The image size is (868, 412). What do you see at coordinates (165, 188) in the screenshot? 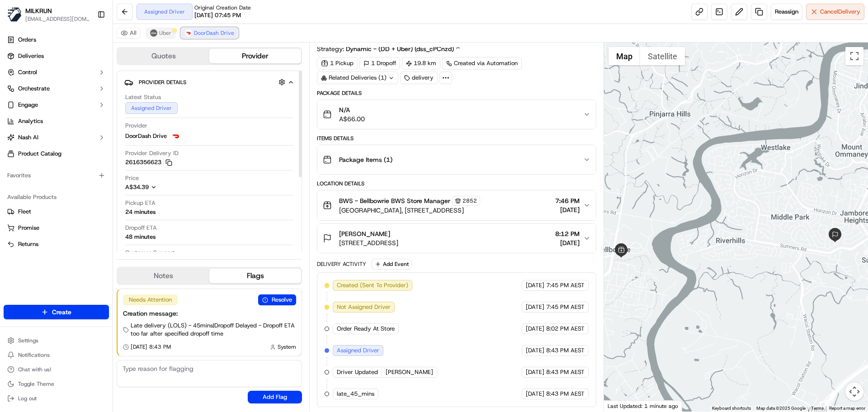
I see `button: A$34.39` at bounding box center [165, 188].